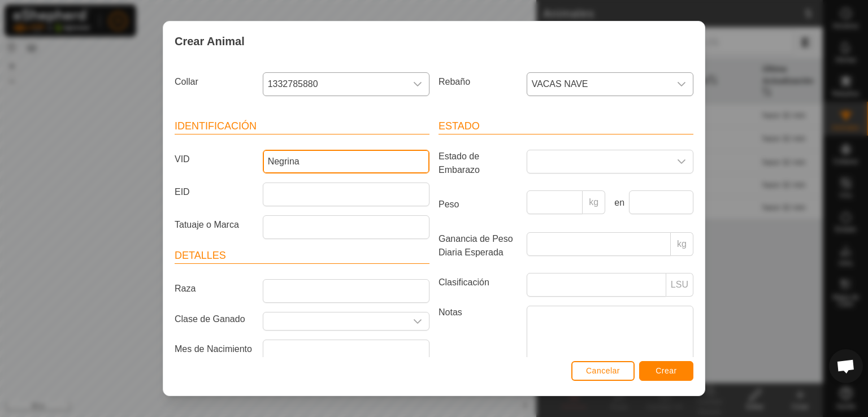 The height and width of the screenshot is (417, 868). What do you see at coordinates (666, 371) in the screenshot?
I see `span: Crear` at bounding box center [666, 371].